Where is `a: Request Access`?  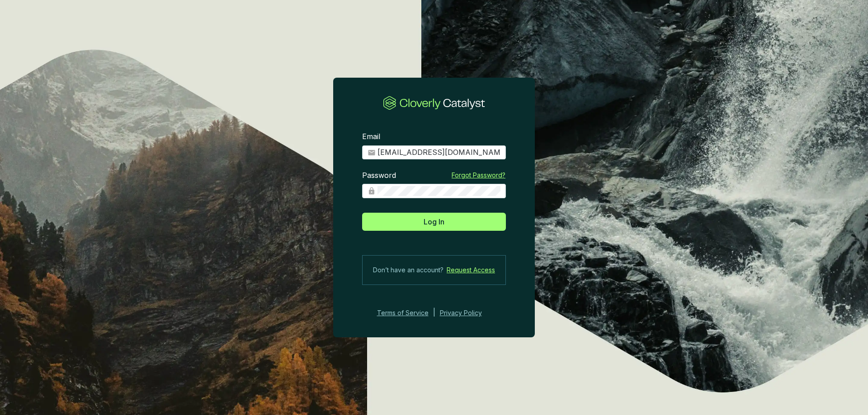 a: Request Access is located at coordinates (471, 270).